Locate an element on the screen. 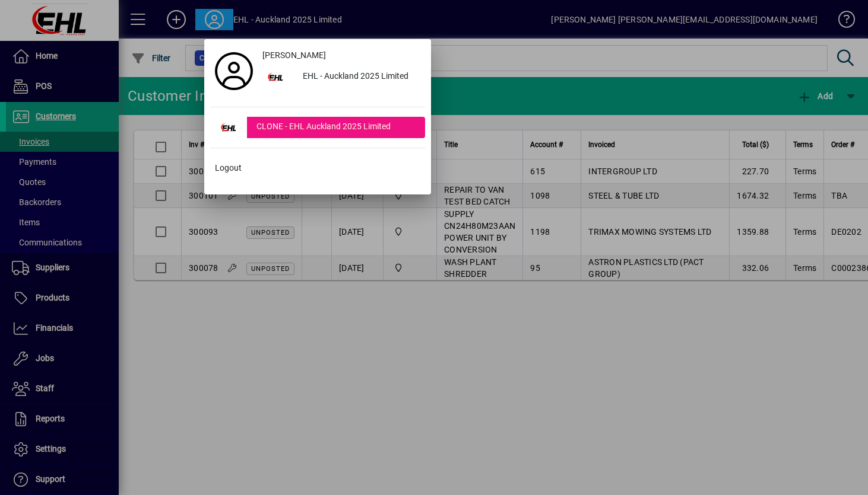 Image resolution: width=868 pixels, height=495 pixels. div: CLONE - EHL Auckland 2025 Limited is located at coordinates (336, 127).